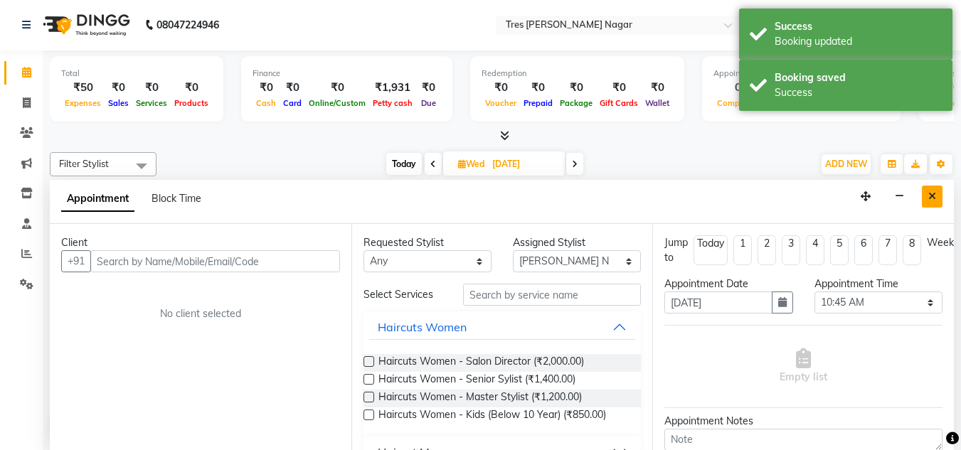 The image size is (961, 450). I want to click on img: logo, so click(85, 25).